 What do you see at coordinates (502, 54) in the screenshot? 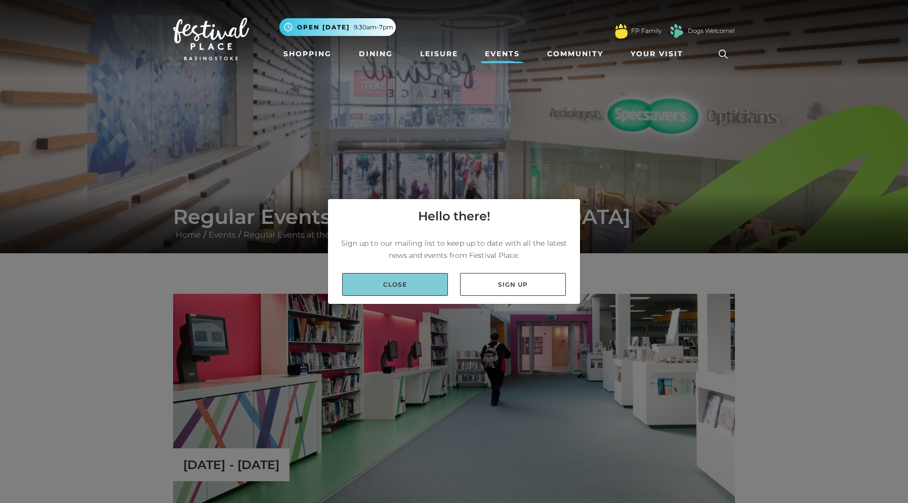
I see `a: Events` at bounding box center [502, 54].